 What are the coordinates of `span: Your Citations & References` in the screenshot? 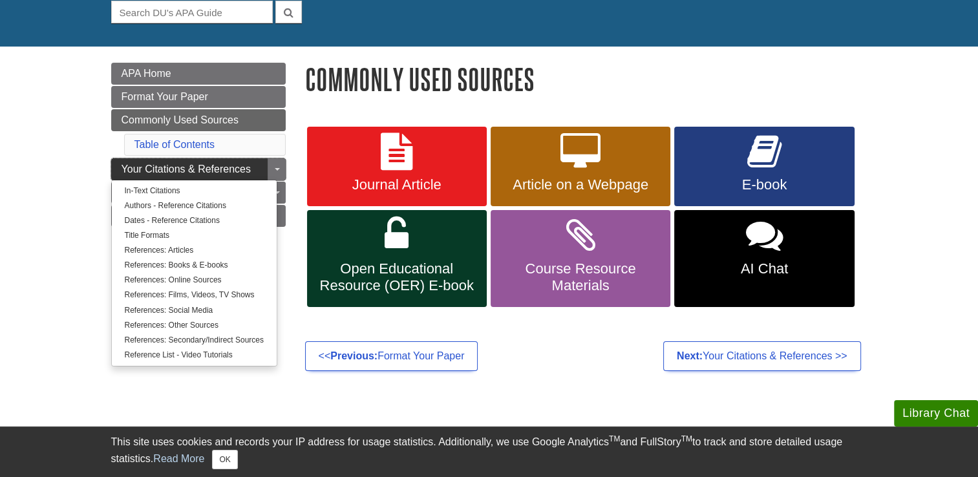 It's located at (186, 169).